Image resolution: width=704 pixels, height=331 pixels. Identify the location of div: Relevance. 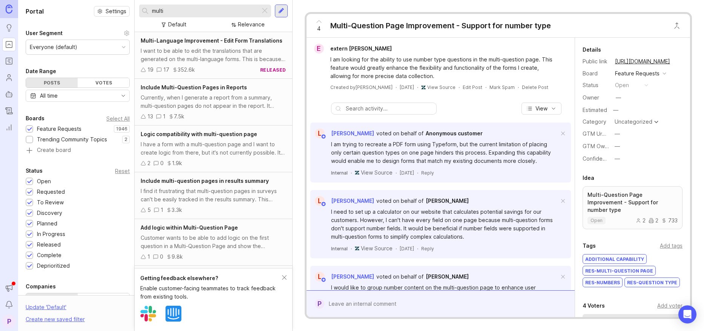
(251, 25).